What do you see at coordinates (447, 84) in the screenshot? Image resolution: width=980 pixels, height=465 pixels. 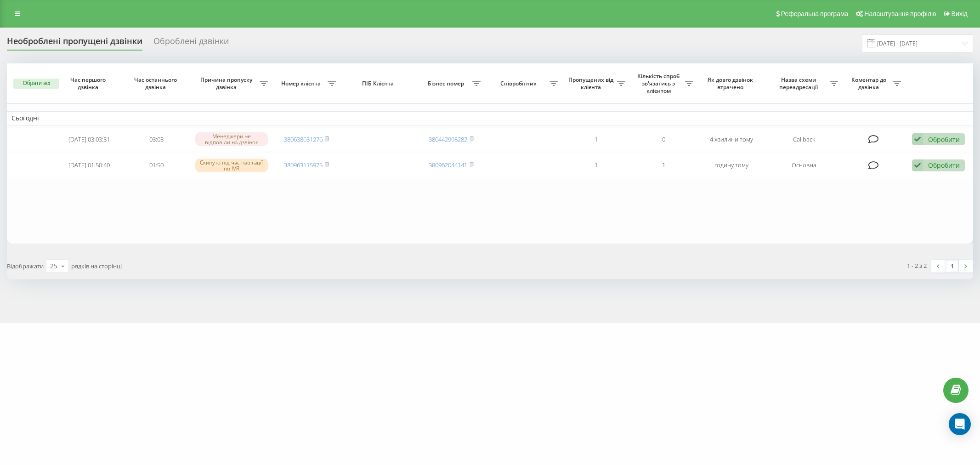 I see `span: Бізнес номер` at bounding box center [447, 84].